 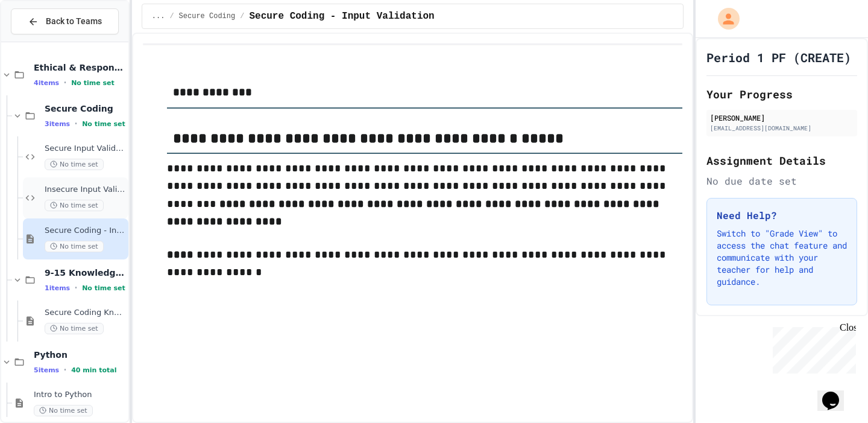 I want to click on h3: Need Help?, so click(x=782, y=215).